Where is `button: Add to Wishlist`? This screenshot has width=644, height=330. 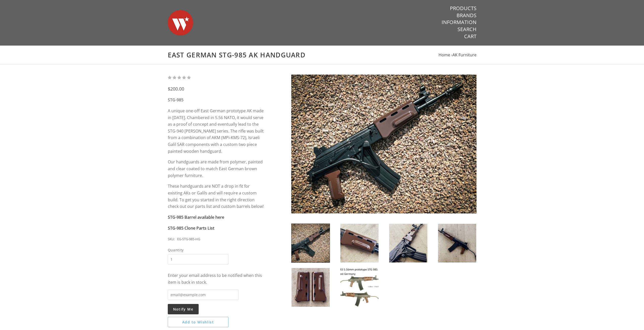
button: Add to Wishlist is located at coordinates (198, 322).